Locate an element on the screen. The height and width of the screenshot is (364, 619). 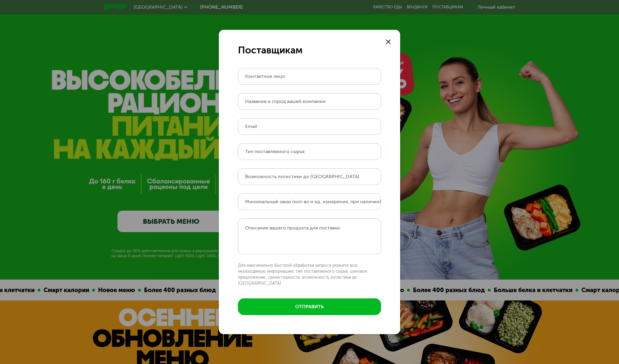
label: Контактное лицо is located at coordinates (265, 76).